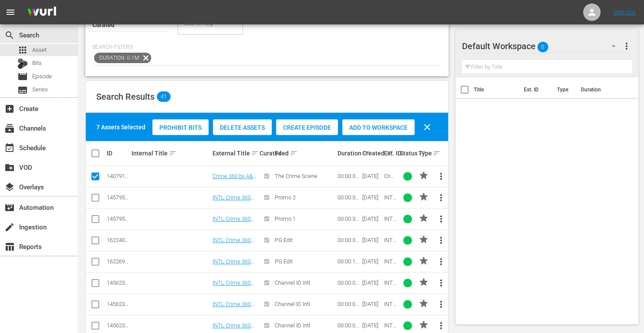 Image resolution: width=644 pixels, height=333 pixels. What do you see at coordinates (348, 176) in the screenshot?
I see `div: 00:00:30.030` at bounding box center [348, 176].